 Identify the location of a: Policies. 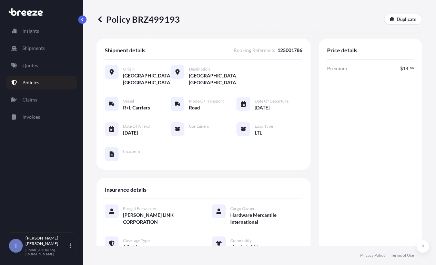
(41, 83).